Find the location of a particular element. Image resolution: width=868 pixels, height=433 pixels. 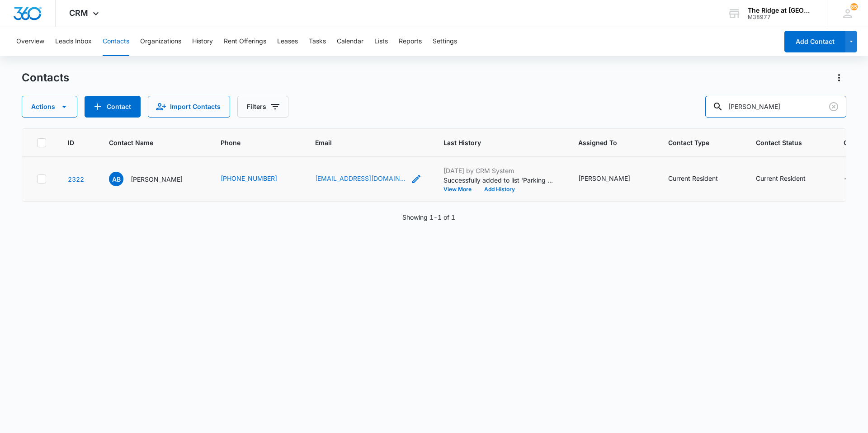

div: Contact Type - Current Resident - Select to Edit Field is located at coordinates (701, 179).